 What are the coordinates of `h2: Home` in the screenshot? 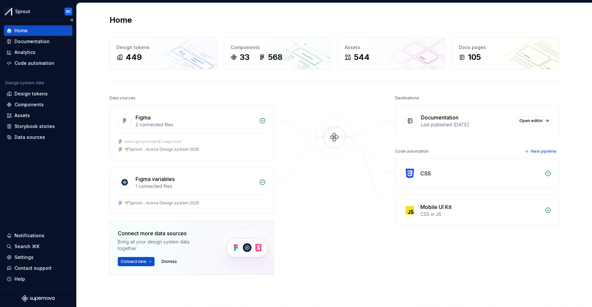 It's located at (121, 20).